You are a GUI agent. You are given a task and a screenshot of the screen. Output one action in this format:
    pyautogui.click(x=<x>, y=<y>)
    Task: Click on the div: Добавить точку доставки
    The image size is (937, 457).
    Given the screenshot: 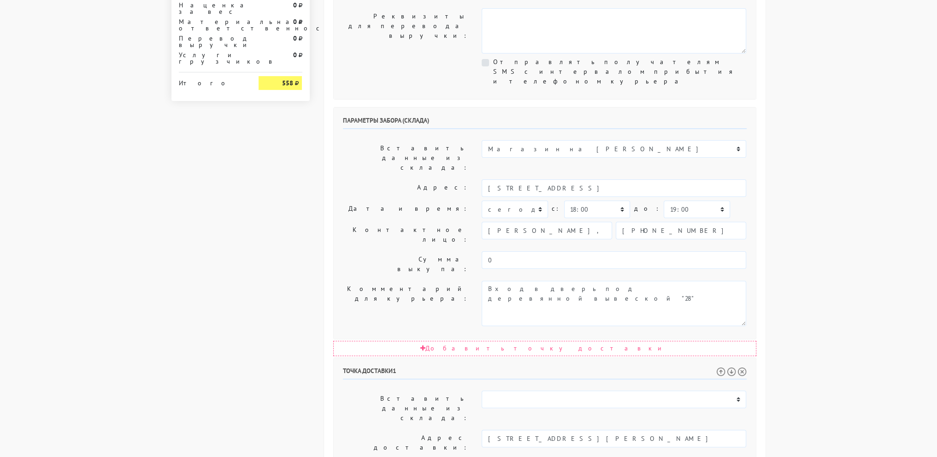 What is the action you would take?
    pyautogui.click(x=545, y=348)
    